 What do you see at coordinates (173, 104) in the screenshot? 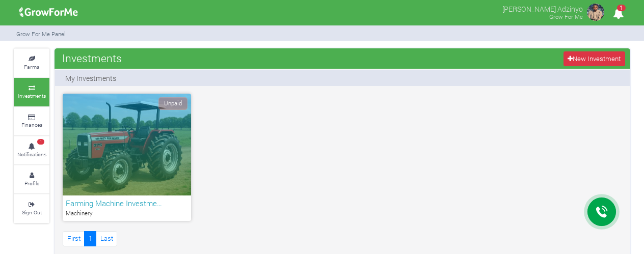
I see `span: Unpaid` at bounding box center [173, 104].